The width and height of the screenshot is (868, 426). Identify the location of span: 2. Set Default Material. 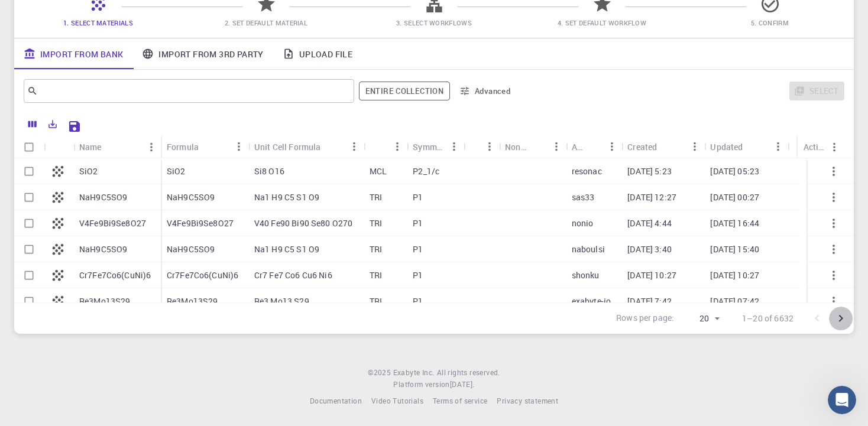
(266, 23).